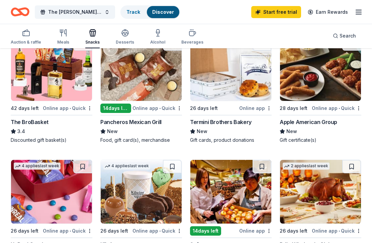  I want to click on button: Desserts, so click(125, 37).